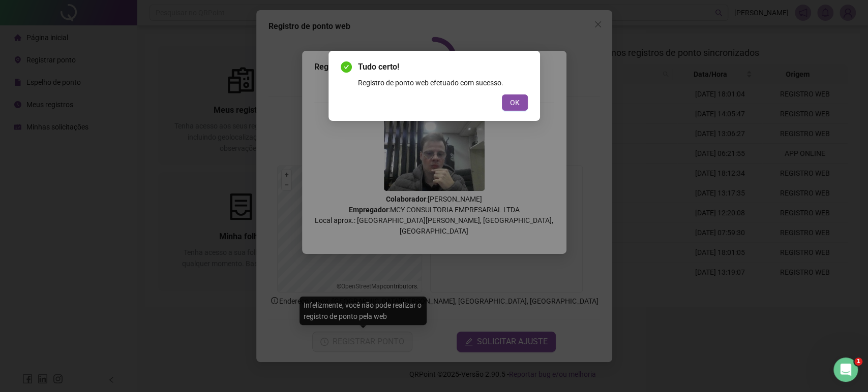 Image resolution: width=868 pixels, height=392 pixels. I want to click on span: 1, so click(858, 361).